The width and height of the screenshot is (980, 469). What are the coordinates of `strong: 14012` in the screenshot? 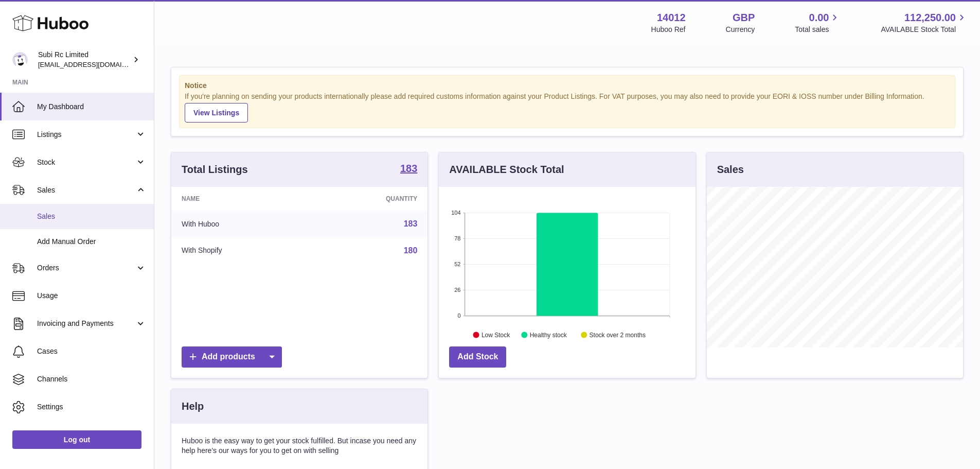 It's located at (671, 18).